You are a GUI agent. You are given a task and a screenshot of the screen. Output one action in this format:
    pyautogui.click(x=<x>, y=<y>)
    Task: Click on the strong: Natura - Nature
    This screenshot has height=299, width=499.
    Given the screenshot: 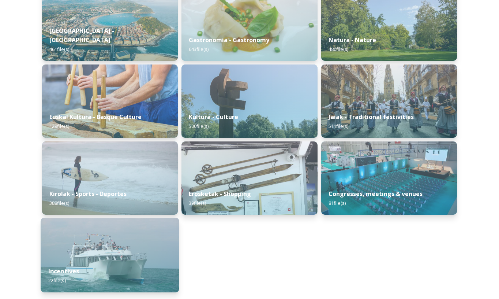 What is the action you would take?
    pyautogui.click(x=352, y=40)
    